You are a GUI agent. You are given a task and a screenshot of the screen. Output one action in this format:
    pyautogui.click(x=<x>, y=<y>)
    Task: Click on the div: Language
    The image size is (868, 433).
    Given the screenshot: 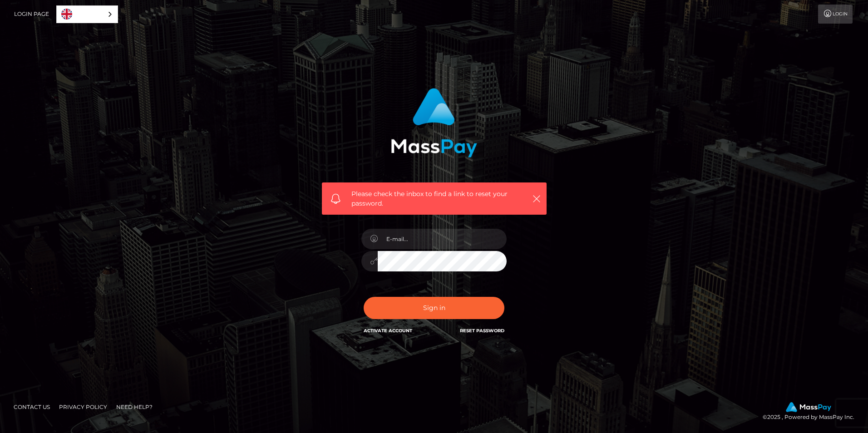 What is the action you would take?
    pyautogui.click(x=87, y=14)
    